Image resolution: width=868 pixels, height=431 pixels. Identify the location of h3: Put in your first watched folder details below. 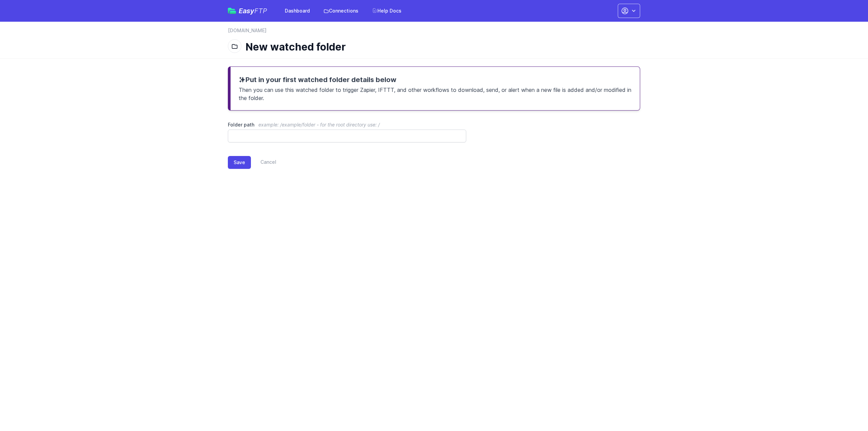
(435, 80).